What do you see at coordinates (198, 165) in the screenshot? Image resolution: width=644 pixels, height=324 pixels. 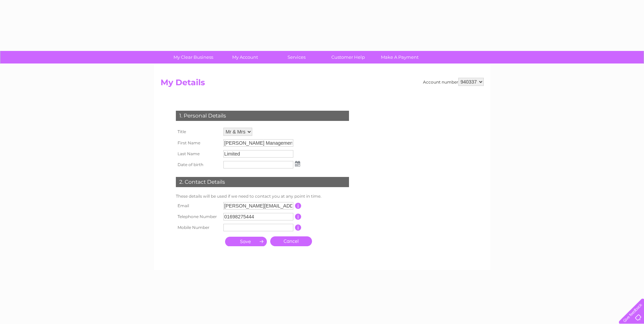 I see `th: Date of birth` at bounding box center [198, 165].